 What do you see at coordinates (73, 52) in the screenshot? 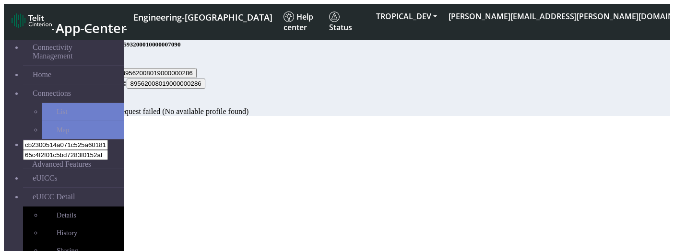
I see `a: Connectivity Management` at bounding box center [73, 52].